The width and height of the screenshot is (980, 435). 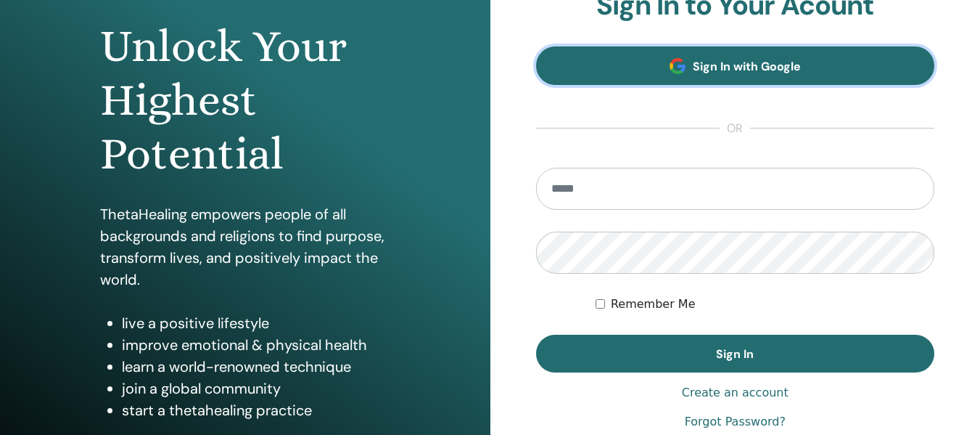 What do you see at coordinates (765, 304) in the screenshot?
I see `div: Keep me authenticated indefinitely or until I manually logout` at bounding box center [765, 304].